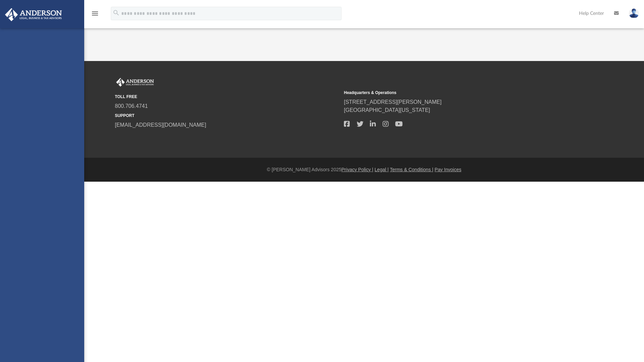  Describe the element at coordinates (131, 106) in the screenshot. I see `a: 800.706.4741` at that location.